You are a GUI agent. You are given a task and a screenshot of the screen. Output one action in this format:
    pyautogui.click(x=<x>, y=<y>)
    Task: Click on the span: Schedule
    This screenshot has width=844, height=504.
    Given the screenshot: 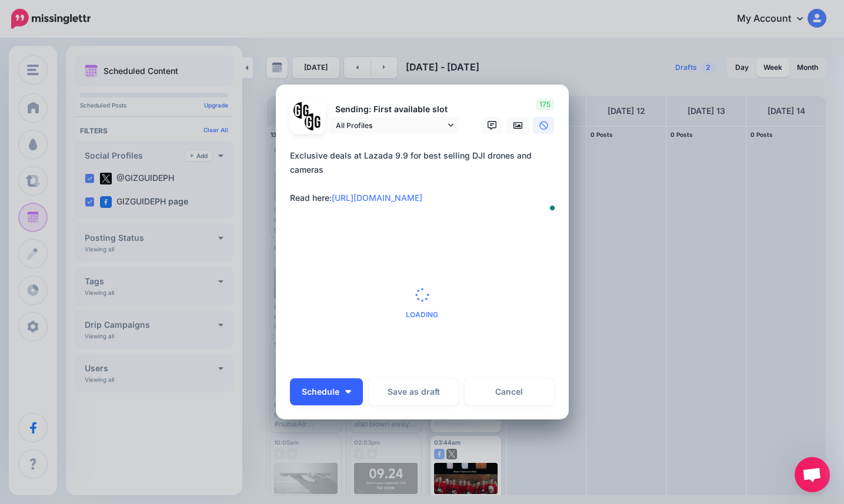 What is the action you would take?
    pyautogui.click(x=321, y=392)
    